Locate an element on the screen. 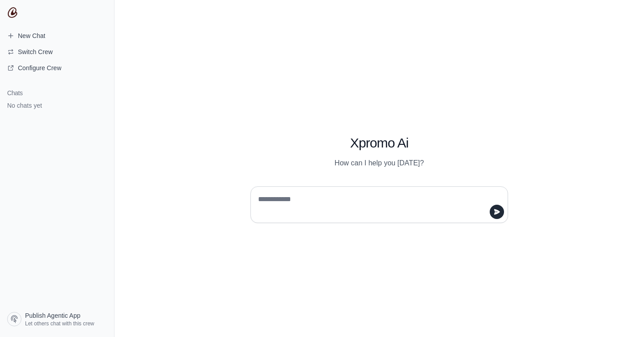 The height and width of the screenshot is (337, 644). span: New Chat is located at coordinates (31, 36).